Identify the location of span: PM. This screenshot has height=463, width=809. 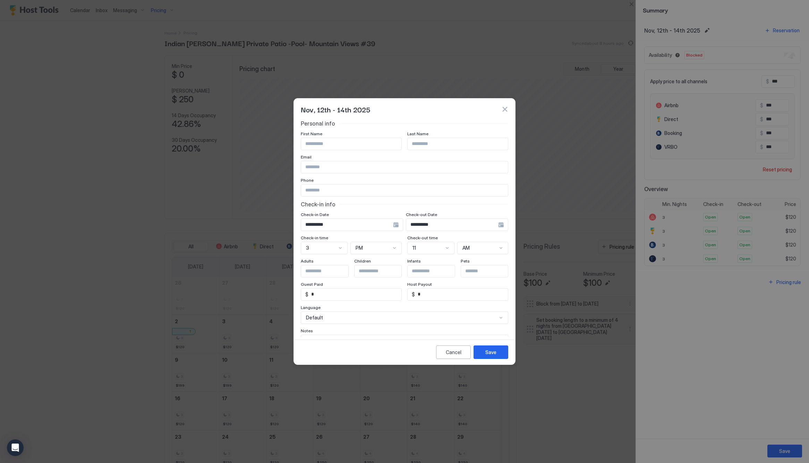
(359, 248).